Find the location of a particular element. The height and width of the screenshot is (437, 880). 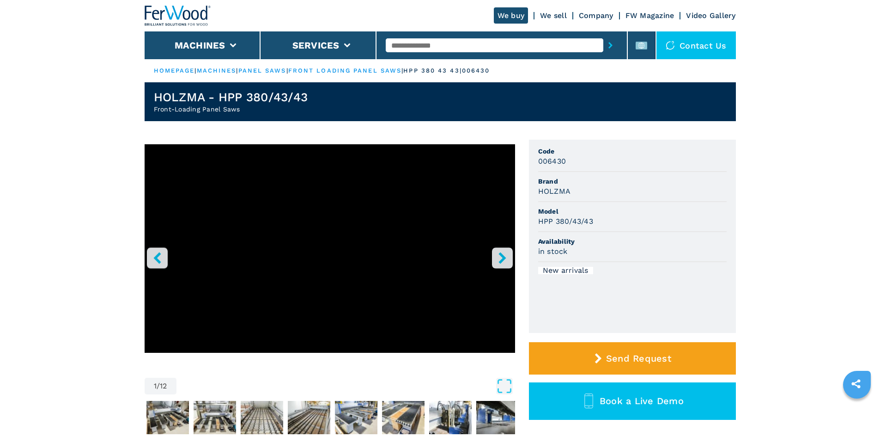

a: FW Magazine is located at coordinates (650, 15).